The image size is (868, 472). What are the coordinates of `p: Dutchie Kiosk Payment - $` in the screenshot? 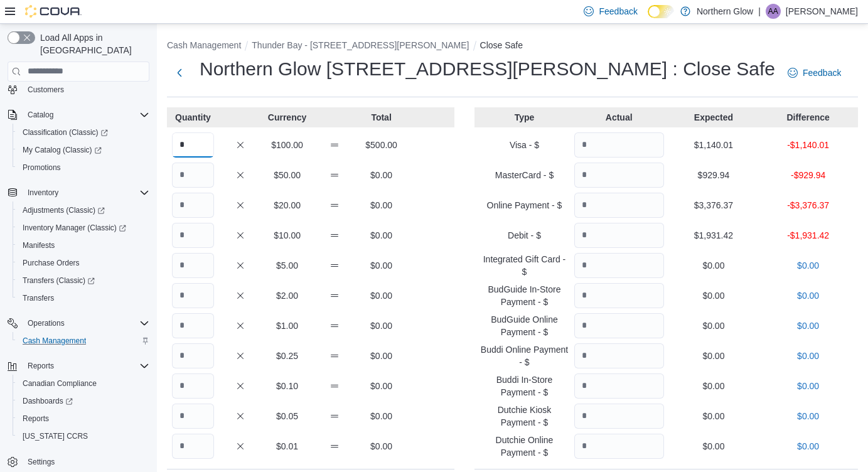 It's located at (524, 416).